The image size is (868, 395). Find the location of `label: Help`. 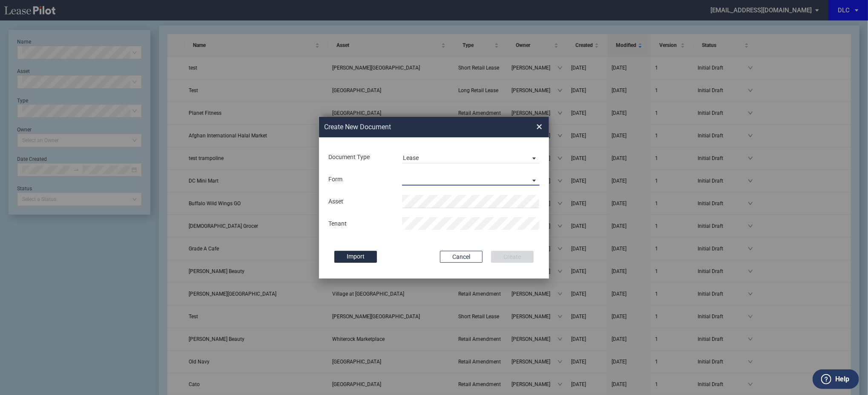

label: Help is located at coordinates (842, 379).